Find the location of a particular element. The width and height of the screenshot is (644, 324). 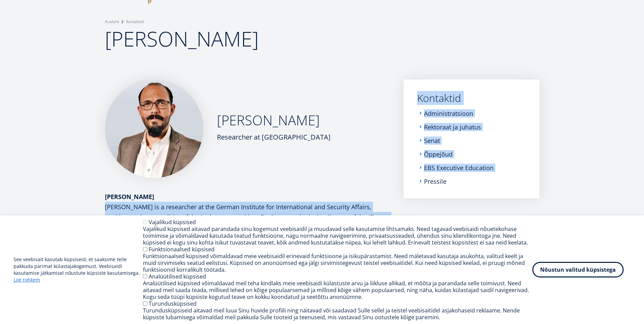

div: Funktsionaalsed küpsised võimaldavad meie veebisaidil erinevaid funktsioone ja isikupärastamist. ... is located at coordinates (338, 263).